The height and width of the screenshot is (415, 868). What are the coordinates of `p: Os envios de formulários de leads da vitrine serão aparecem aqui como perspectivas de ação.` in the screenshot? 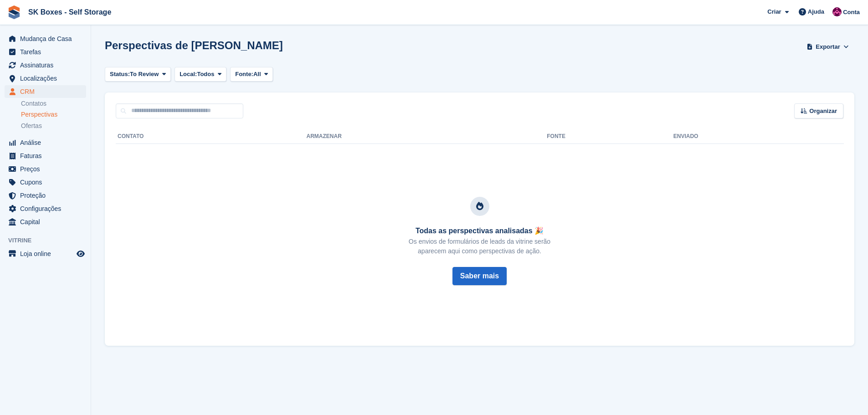 It's located at (479, 247).